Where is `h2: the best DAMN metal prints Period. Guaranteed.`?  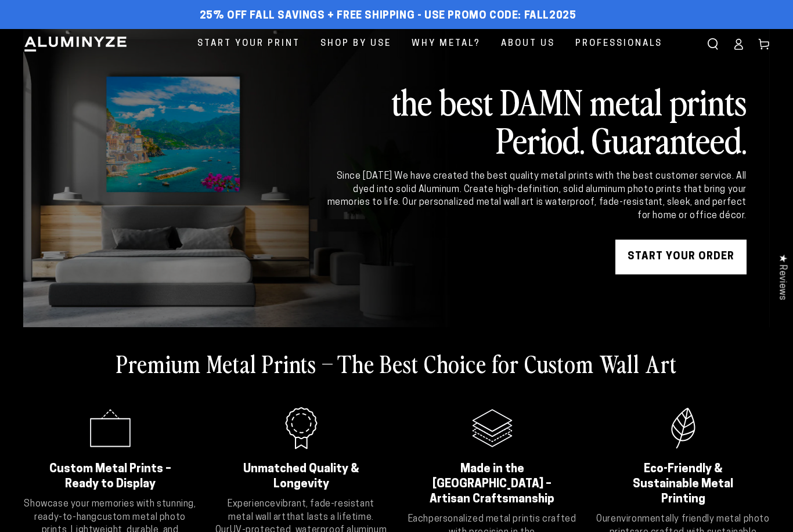 h2: the best DAMN metal prints Period. Guaranteed. is located at coordinates (536, 120).